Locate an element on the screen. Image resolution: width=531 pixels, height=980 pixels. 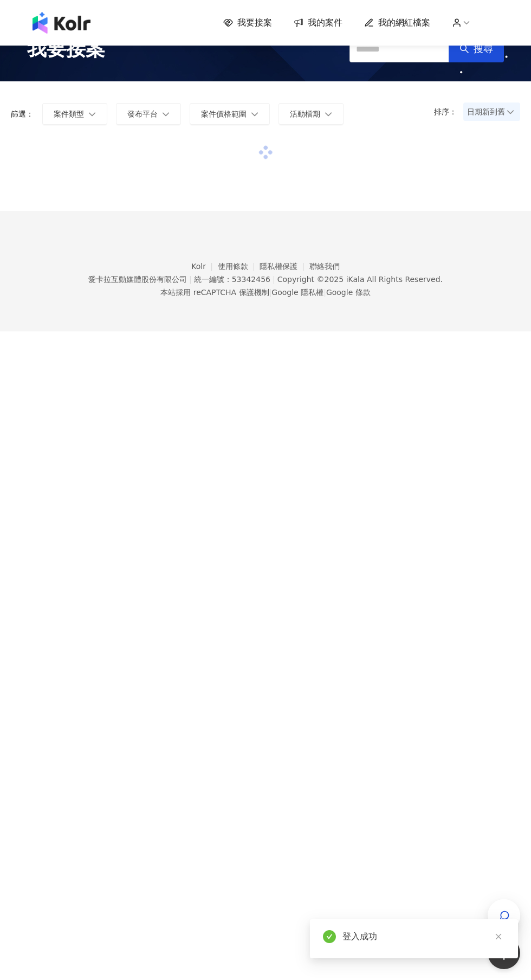
a: 我的網紅檔案 is located at coordinates (398, 23).